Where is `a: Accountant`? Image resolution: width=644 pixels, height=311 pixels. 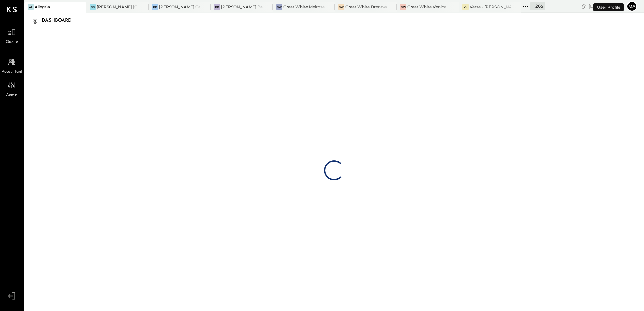
a: Accountant is located at coordinates (12, 65).